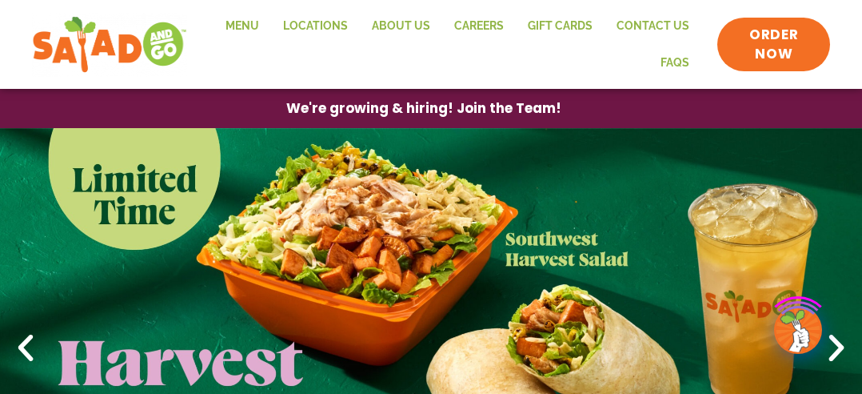 The image size is (862, 394). Describe the element at coordinates (242, 26) in the screenshot. I see `a: Menu` at that location.